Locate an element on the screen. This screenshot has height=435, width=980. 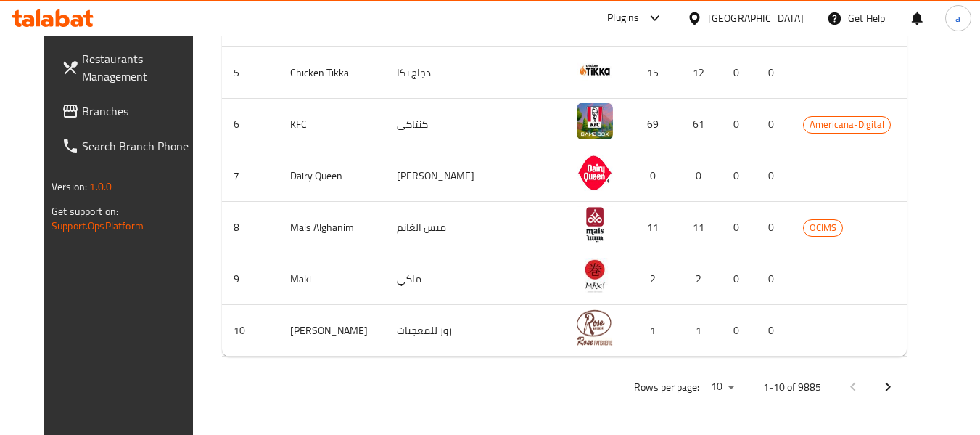
td: Dairy Queen is located at coordinates (331, 175).